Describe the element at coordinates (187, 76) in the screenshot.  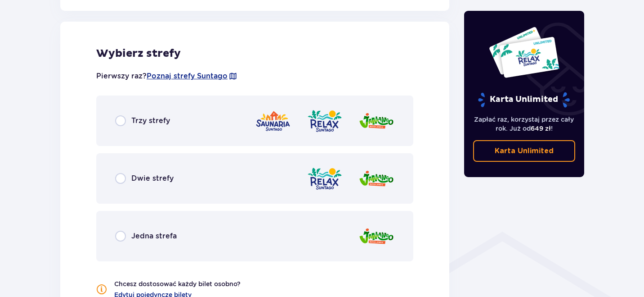
I see `a: Poznaj strefy Suntago` at that location.